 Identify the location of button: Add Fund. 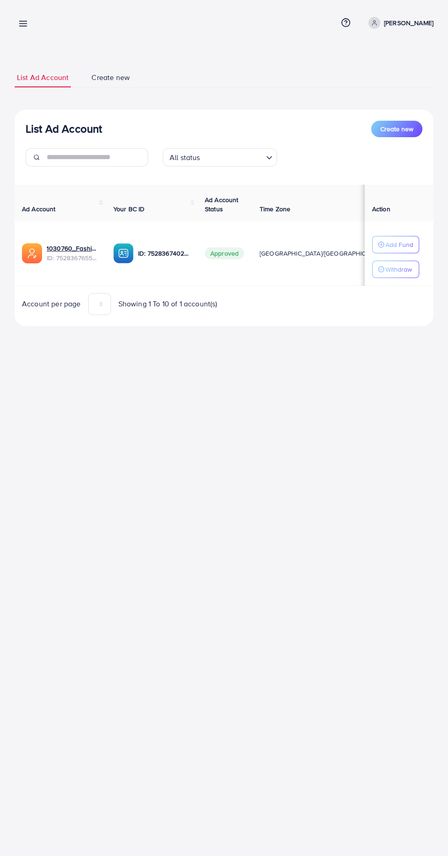
(395, 245).